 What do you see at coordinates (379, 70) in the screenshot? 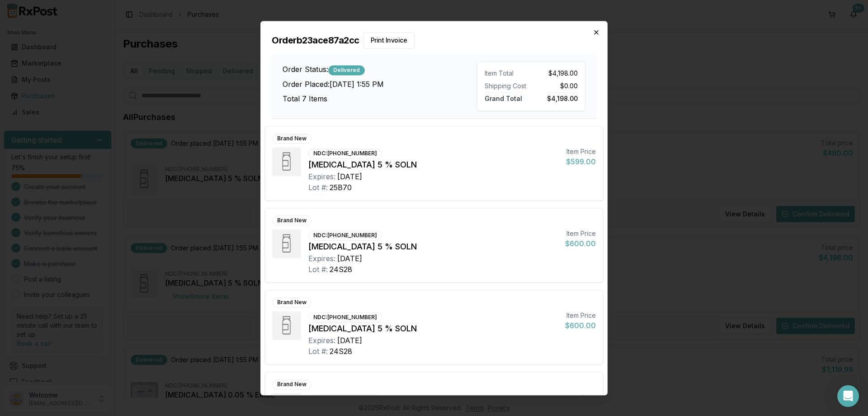
I see `h3: Order Status:` at bounding box center [379, 70].